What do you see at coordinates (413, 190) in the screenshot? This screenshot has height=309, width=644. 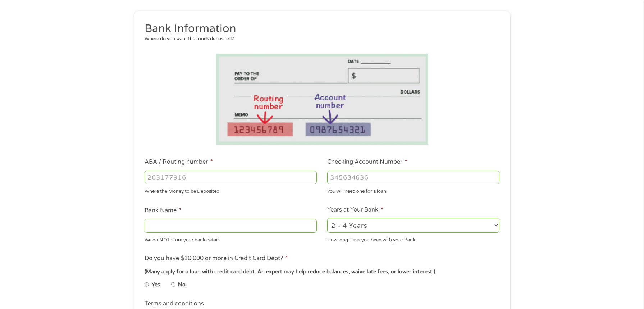 I see `div: You will need one for a loan.` at bounding box center [413, 190].